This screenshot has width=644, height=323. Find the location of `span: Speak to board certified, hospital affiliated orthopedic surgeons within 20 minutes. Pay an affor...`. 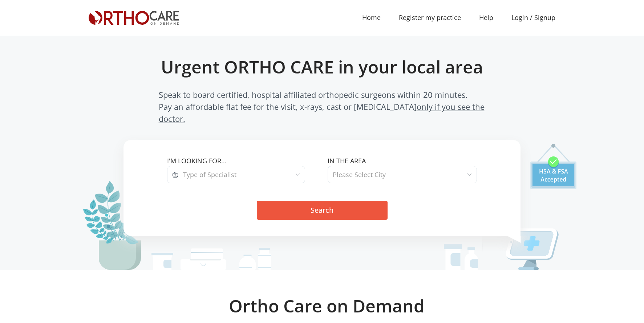

span: Speak to board certified, hospital affiliated orthopedic surgeons within 20 minutes. Pay an affor... is located at coordinates (322, 106).